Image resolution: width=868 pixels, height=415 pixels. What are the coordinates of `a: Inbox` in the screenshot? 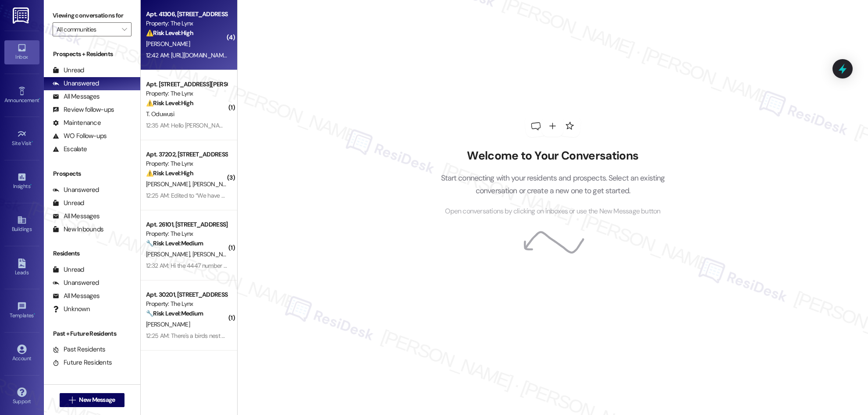 It's located at (22, 52).